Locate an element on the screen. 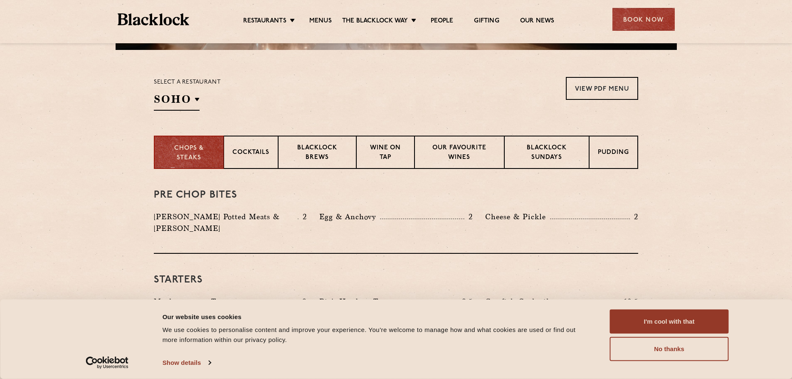 The width and height of the screenshot is (792, 379). a: Restaurants is located at coordinates (265, 22).